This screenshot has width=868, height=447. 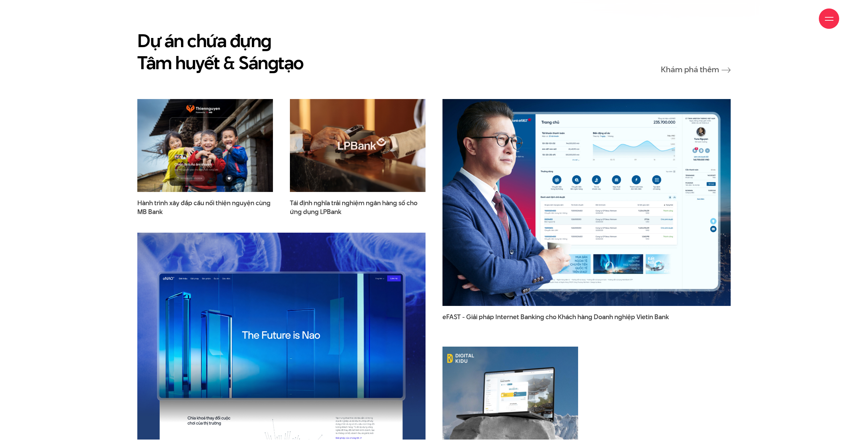 I want to click on span: nghiệp, so click(x=624, y=317).